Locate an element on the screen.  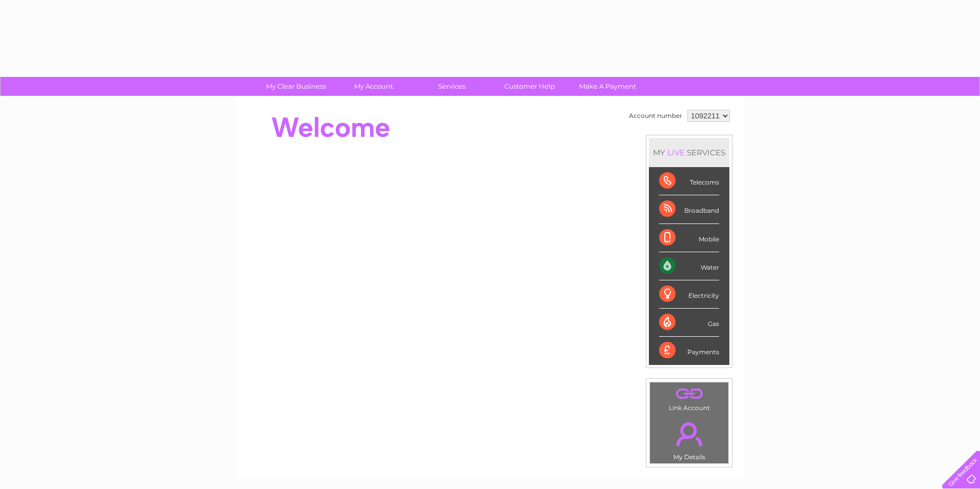
div: Payments is located at coordinates (689, 350).